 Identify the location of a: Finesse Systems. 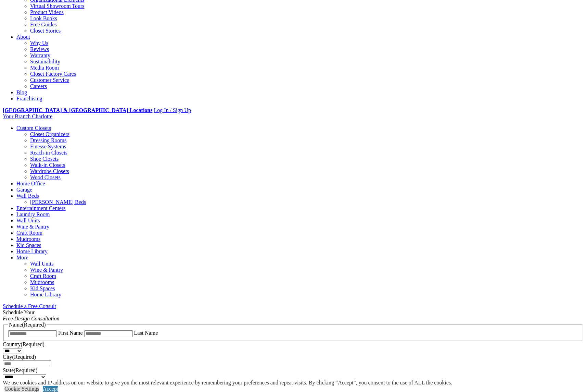
(48, 146).